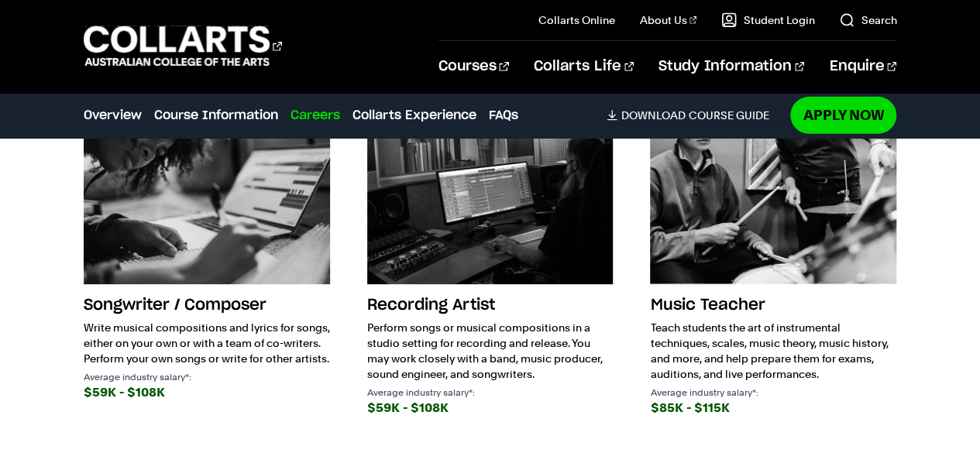 The image size is (980, 453). I want to click on a: Student Login, so click(767, 20).